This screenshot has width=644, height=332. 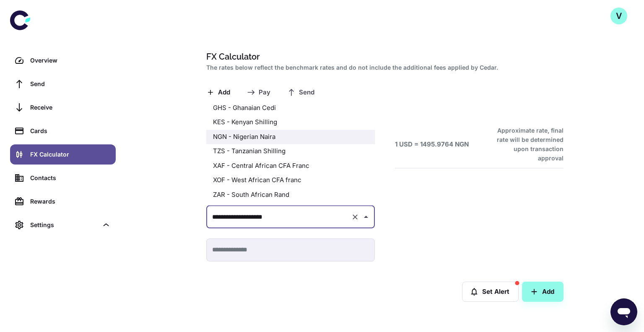 I want to click on li: ZAR - South African Rand, so click(x=290, y=195).